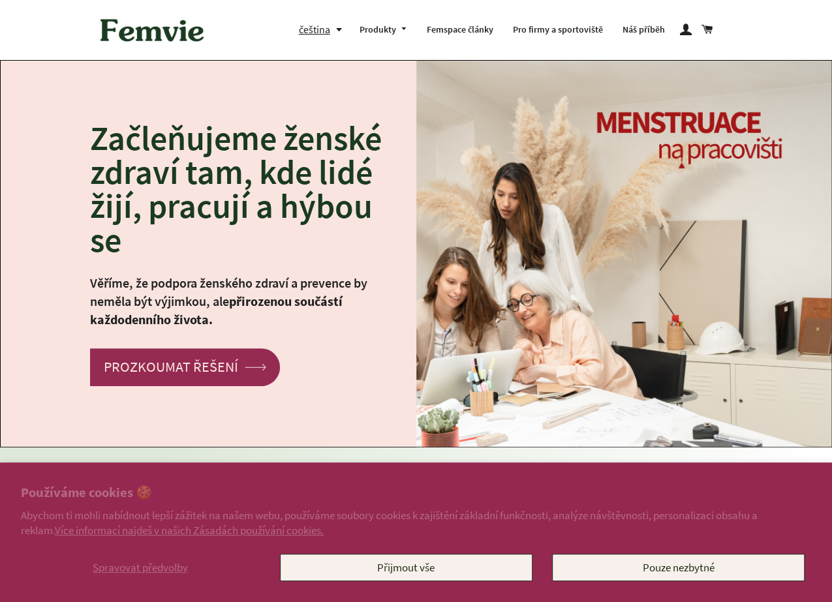 Image resolution: width=832 pixels, height=602 pixels. What do you see at coordinates (189, 530) in the screenshot?
I see `a: Více informací najdeš v našich Zásadách používání cookies.` at bounding box center [189, 530].